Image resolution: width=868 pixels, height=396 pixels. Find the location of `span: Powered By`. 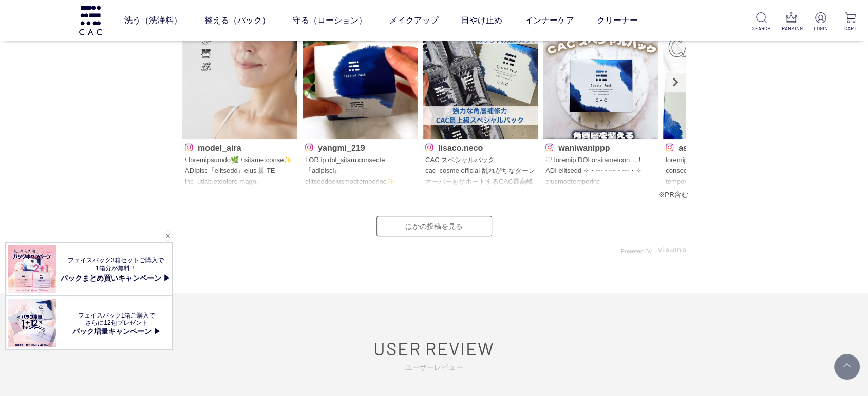

span: Powered By is located at coordinates (636, 251).